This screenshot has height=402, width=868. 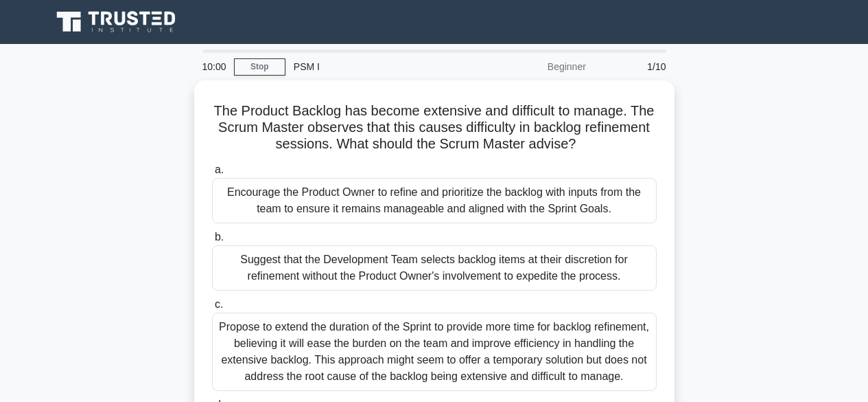 I want to click on div: Encourage the Product Owner to refine and prioritize the backlog with inputs from the team to ens..., so click(x=434, y=201).